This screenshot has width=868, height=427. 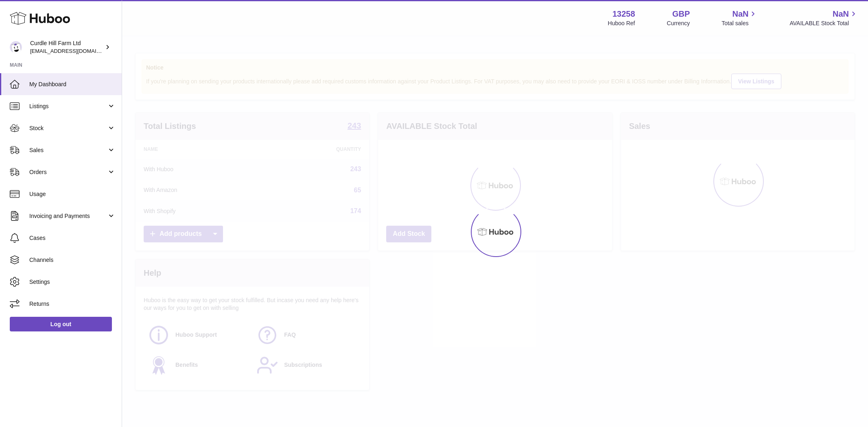 I want to click on div: Huboo Ref, so click(x=622, y=23).